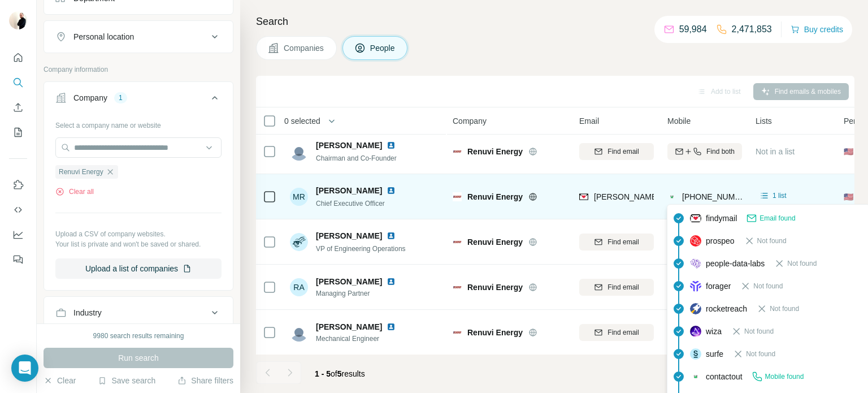 The height and width of the screenshot is (393, 868). What do you see at coordinates (18, 210) in the screenshot?
I see `button: Use Surfe API` at bounding box center [18, 210].